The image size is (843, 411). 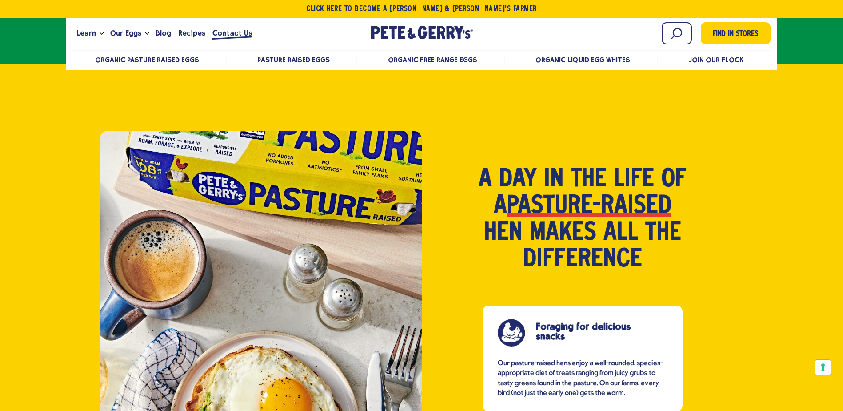 I want to click on span: Organic Free Range Eggs, so click(x=432, y=60).